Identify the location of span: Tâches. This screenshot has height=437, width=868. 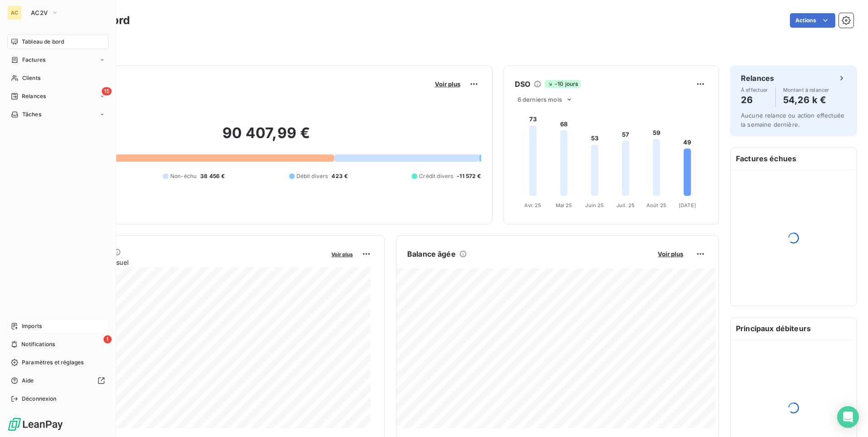
(32, 115).